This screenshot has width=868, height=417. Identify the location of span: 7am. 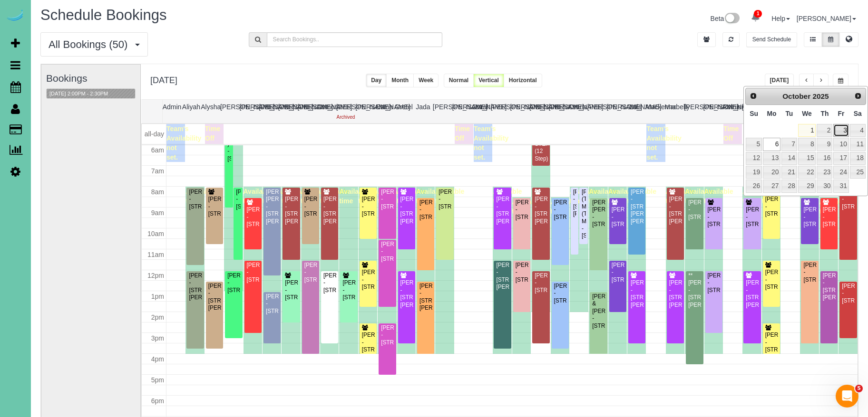
(157, 171).